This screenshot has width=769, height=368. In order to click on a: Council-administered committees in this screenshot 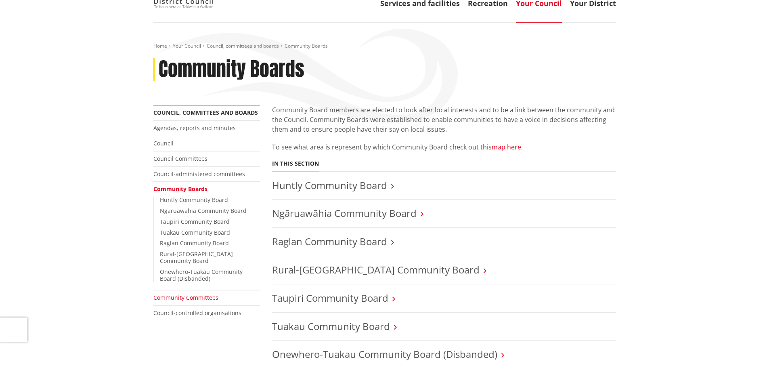, I will do `click(199, 174)`.